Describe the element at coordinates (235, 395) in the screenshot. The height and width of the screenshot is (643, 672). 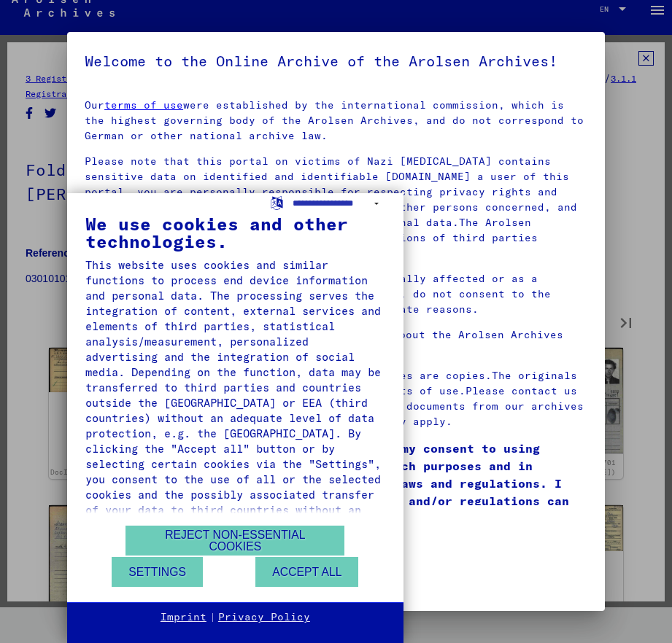
I see `div: This website uses cookies and similar functions to process end device information and personal da...` at that location.